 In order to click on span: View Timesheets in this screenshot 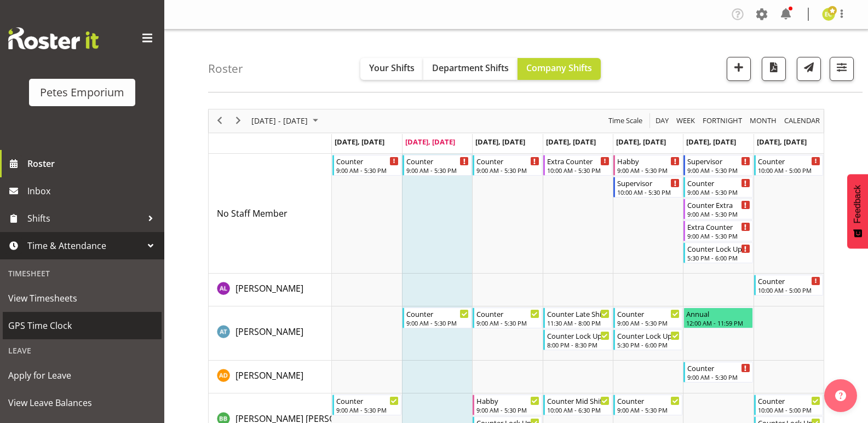, I will do `click(82, 298)`.